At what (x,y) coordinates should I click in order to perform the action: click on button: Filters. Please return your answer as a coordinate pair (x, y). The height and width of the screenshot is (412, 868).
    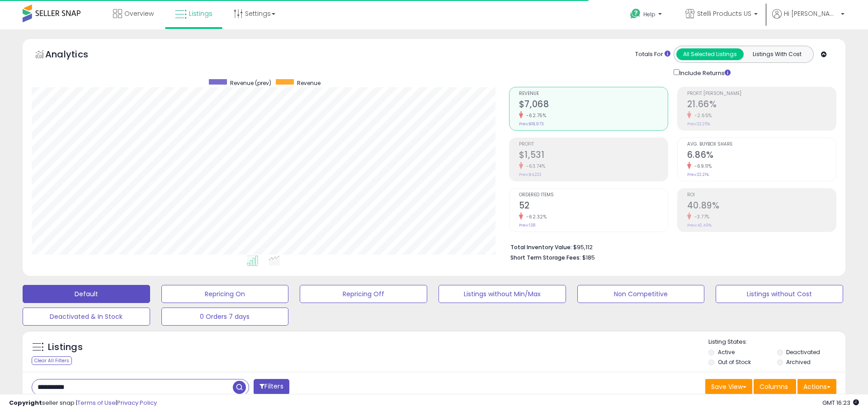
    Looking at the image, I should click on (271, 386).